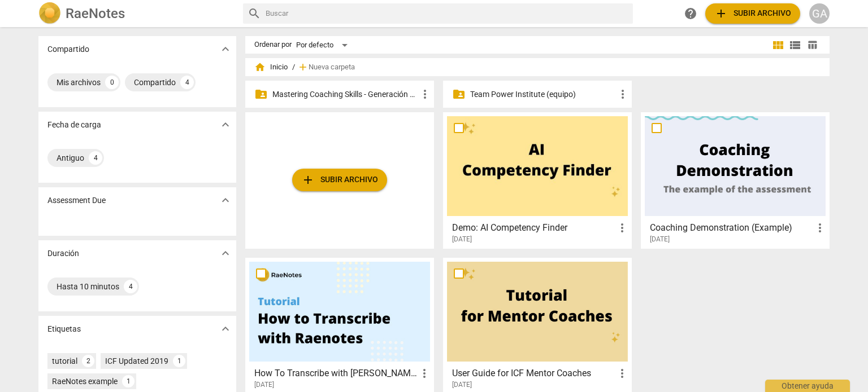  Describe the element at coordinates (79, 82) in the screenshot. I see `div: Mis archivos` at that location.